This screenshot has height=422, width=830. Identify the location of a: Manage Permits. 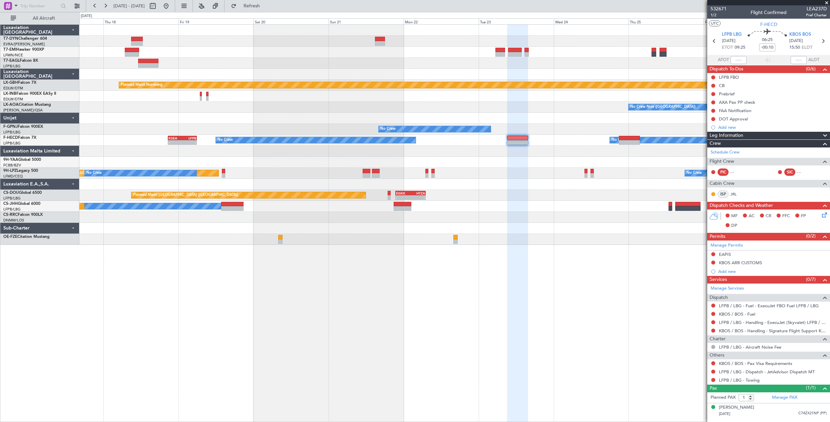
(727, 246).